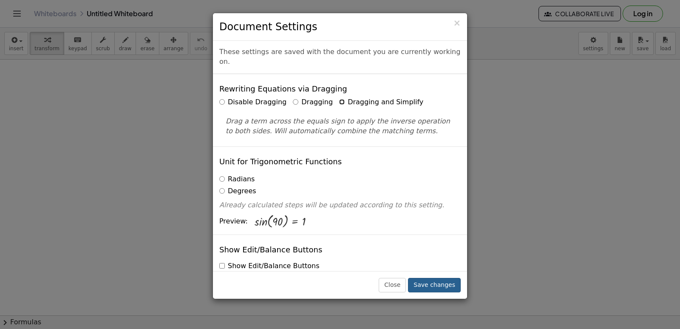 The height and width of the screenshot is (329, 680). I want to click on input: Disable Dragging, so click(222, 102).